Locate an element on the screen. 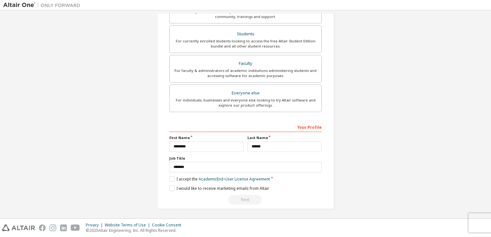 The image size is (491, 237). div: Faculty is located at coordinates (245, 64).